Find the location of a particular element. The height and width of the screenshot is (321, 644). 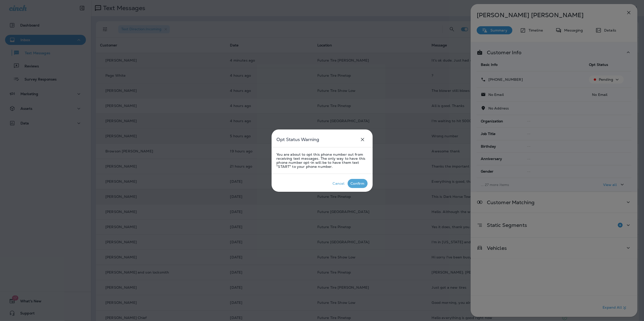

div: Cancel is located at coordinates (338, 184).